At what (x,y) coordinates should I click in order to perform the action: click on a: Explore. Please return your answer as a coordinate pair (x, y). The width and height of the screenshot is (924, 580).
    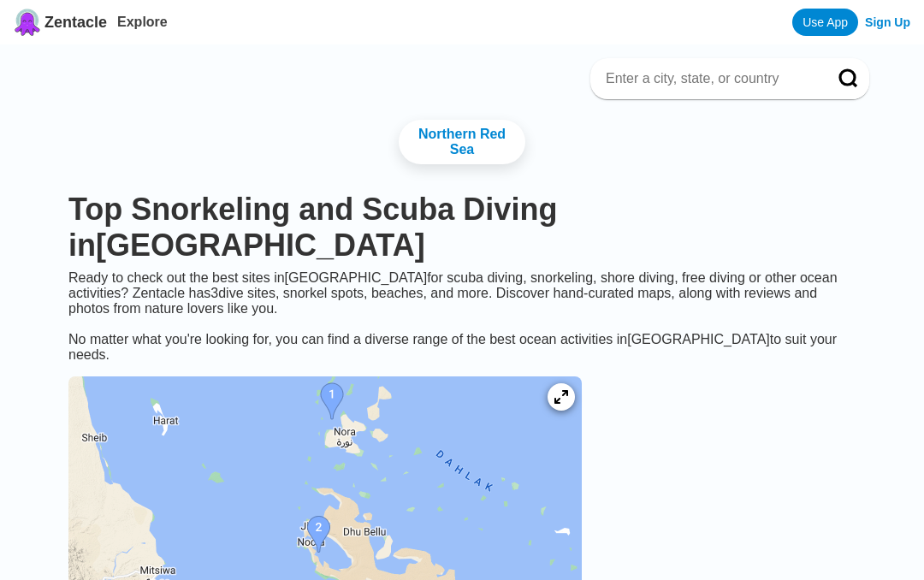
    Looking at the image, I should click on (142, 21).